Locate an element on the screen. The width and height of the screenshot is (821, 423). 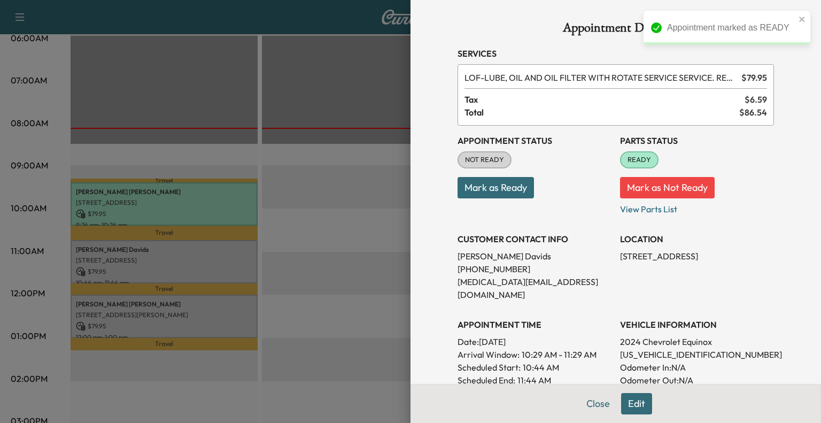
button: Mark as Not Ready is located at coordinates (667, 188).